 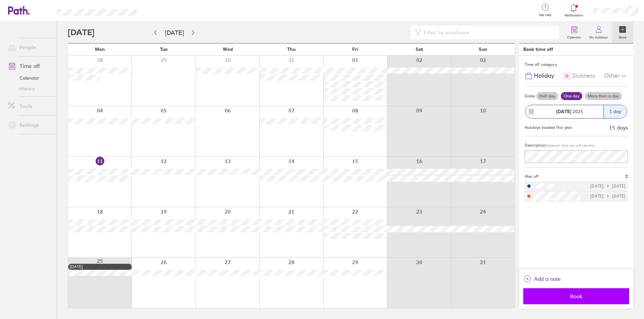 I want to click on span: Mon, so click(x=100, y=49).